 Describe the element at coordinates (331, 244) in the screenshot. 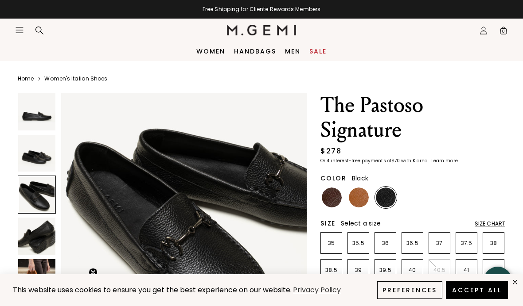

I see `p: 35` at that location.